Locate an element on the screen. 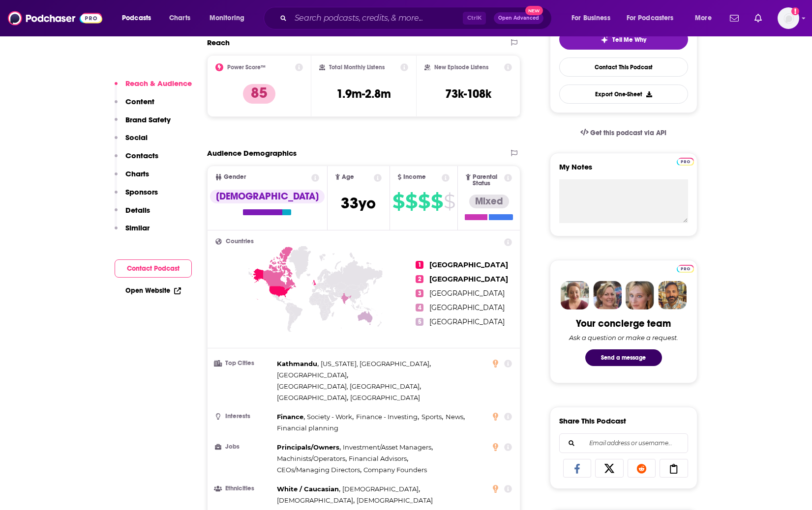 The image size is (812, 510). button: Brand Safety is located at coordinates (142, 124).